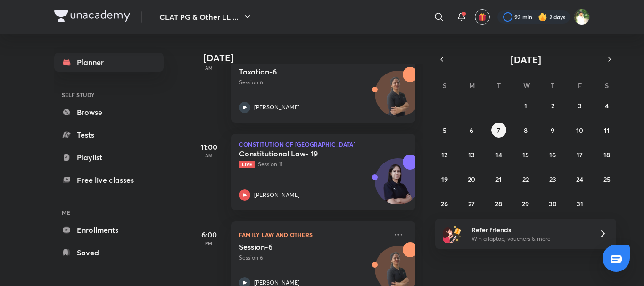 This screenshot has width=644, height=286. I want to click on button: October 28, 2025, so click(499, 204).